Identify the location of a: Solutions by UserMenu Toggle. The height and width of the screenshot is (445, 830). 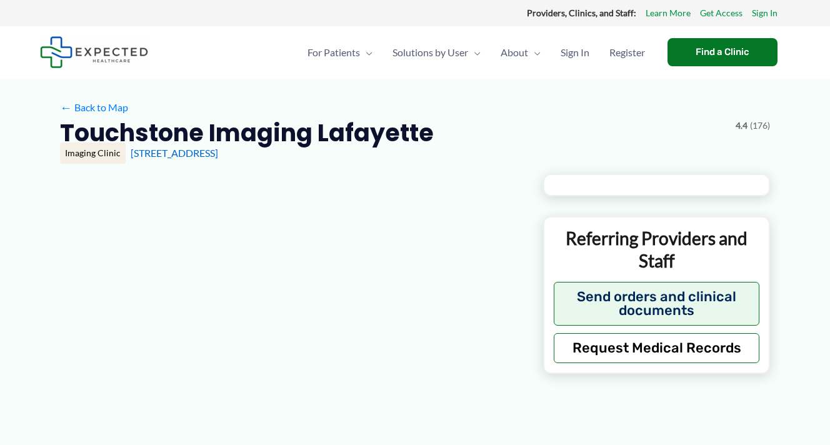
(436, 53).